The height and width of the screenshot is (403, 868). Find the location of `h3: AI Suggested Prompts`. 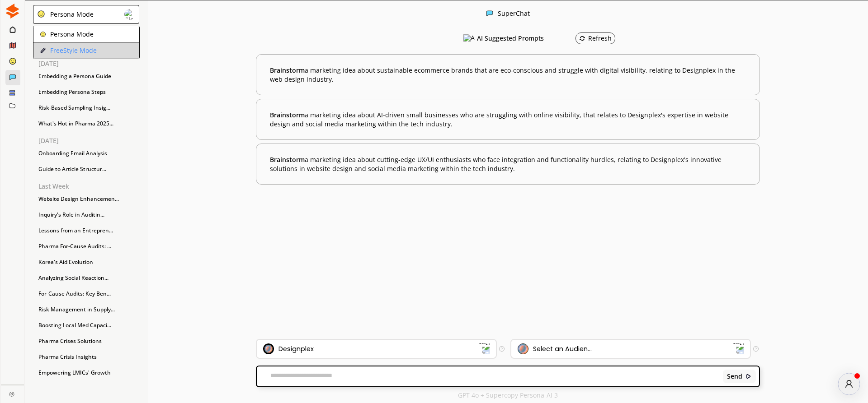

h3: AI Suggested Prompts is located at coordinates (511, 38).